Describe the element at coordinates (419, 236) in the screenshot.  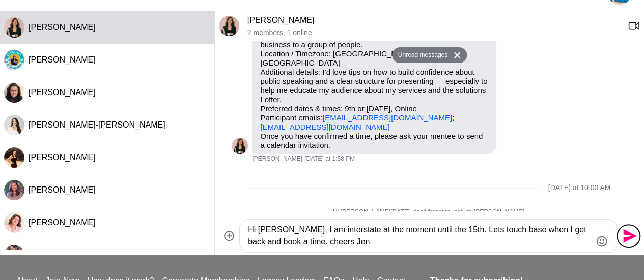
I see `textarea: Type your message` at that location.